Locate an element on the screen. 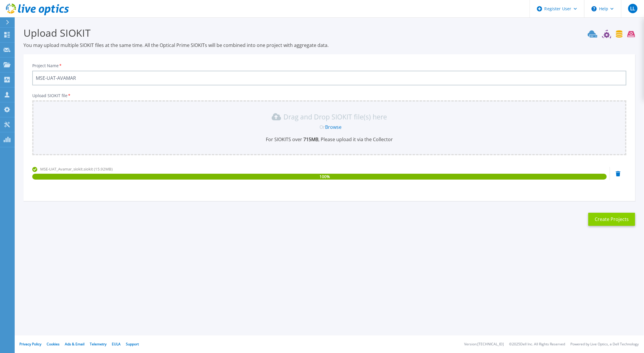 This screenshot has width=644, height=353. p: Drag and Drop SIOKIT file(s) here is located at coordinates (335, 117).